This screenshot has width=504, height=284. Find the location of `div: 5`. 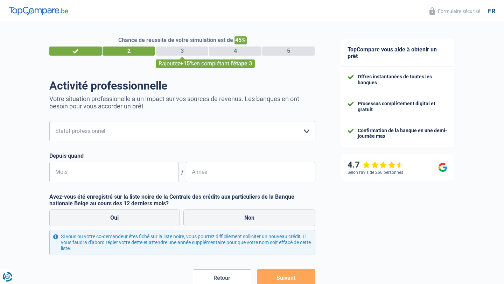

div: 5 is located at coordinates (289, 51).